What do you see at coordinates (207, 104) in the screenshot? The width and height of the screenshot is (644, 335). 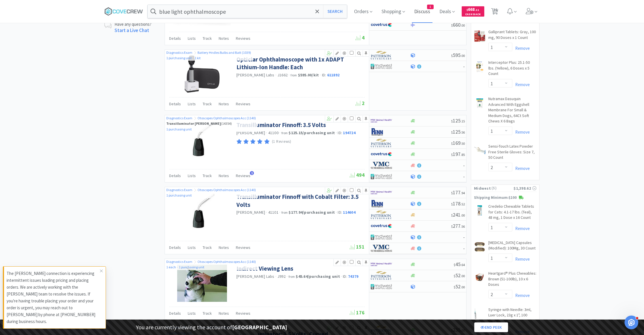 I see `span: Track` at bounding box center [207, 104].